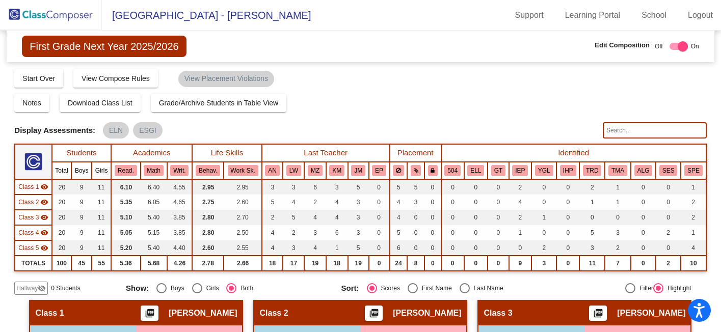 The image size is (721, 332). I want to click on td: 2.60, so click(242, 202).